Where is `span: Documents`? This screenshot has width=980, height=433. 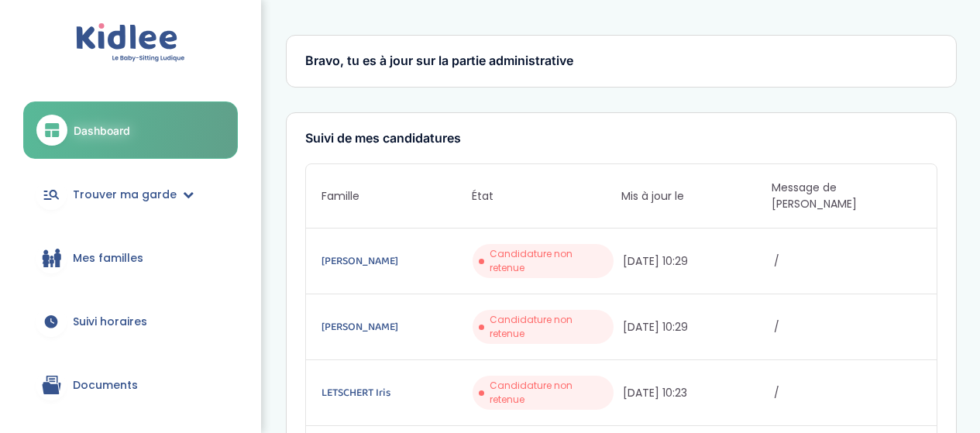
span: Documents is located at coordinates (105, 385).